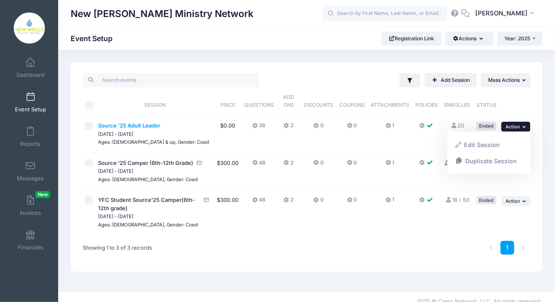 This screenshot has width=555, height=302. What do you see at coordinates (227, 134) in the screenshot?
I see `td: $0.00` at bounding box center [227, 134].